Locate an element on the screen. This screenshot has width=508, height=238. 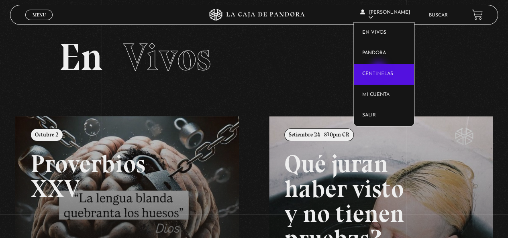
a: View your shopping cart is located at coordinates (477, 14).